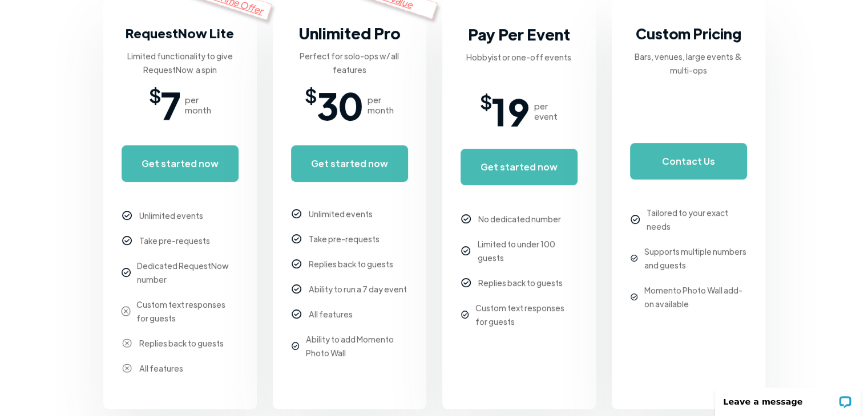 Image resolution: width=868 pixels, height=416 pixels. Describe the element at coordinates (72, 22) in the screenshot. I see `p: Leave a message` at that location.